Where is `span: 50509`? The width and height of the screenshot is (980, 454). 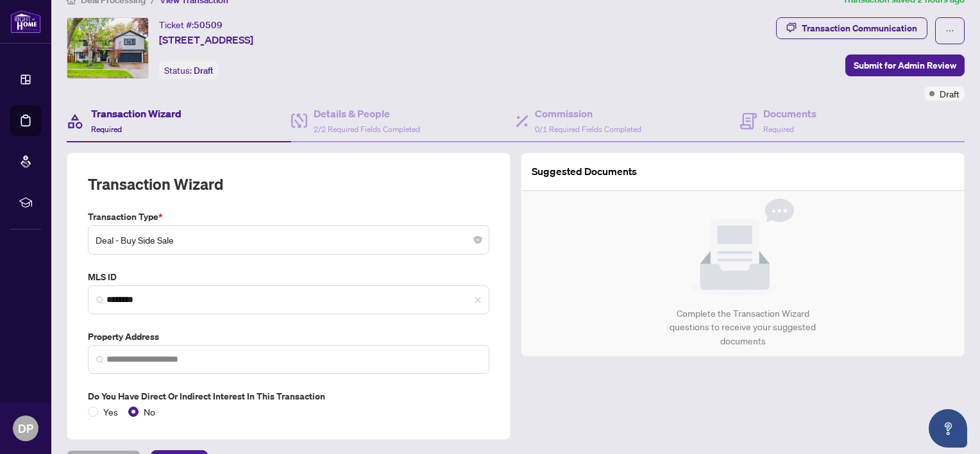
span: 50509 is located at coordinates (208, 25).